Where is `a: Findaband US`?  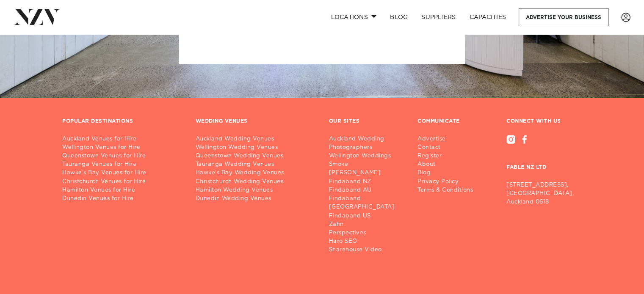 a: Findaband US is located at coordinates (367, 216).